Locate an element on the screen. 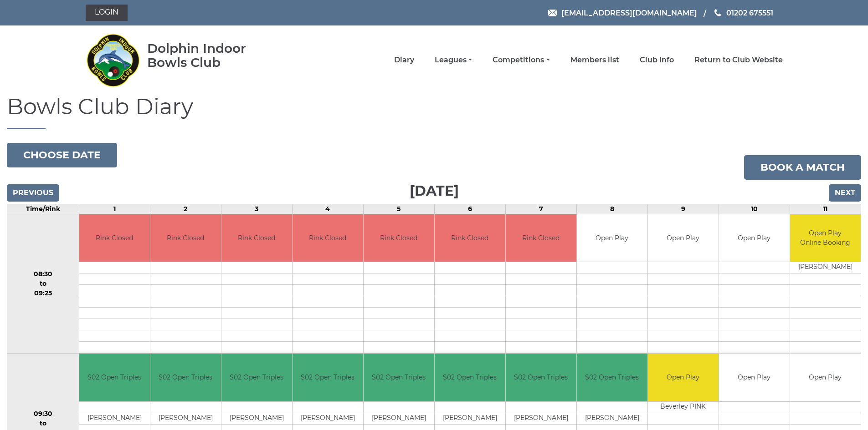 The width and height of the screenshot is (868, 430). td: 11 is located at coordinates (825, 209).